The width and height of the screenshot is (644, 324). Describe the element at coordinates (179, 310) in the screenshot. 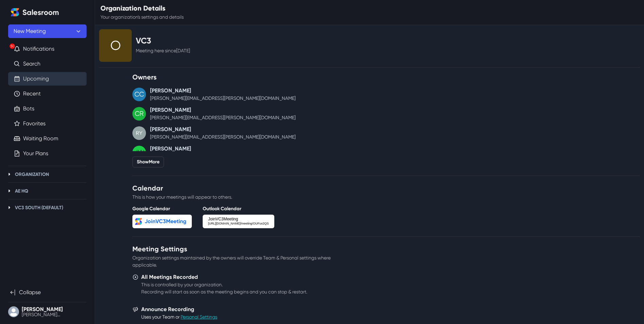

I see `p: Announce Recording` at that location.